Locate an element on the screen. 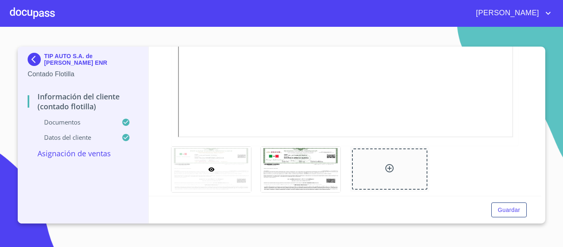 Image resolution: width=563 pixels, height=247 pixels. p: Asignación de Ventas is located at coordinates (83, 153).